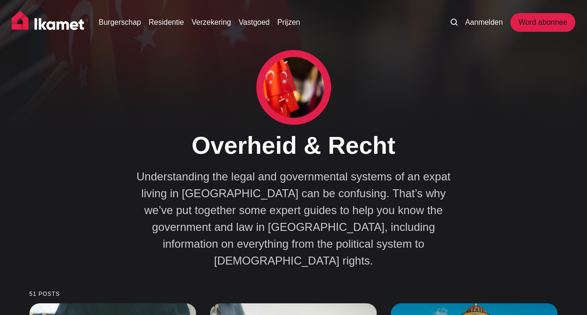 The width and height of the screenshot is (587, 315). What do you see at coordinates (294, 87) in the screenshot?
I see `img: Overheid & Recht` at bounding box center [294, 87].